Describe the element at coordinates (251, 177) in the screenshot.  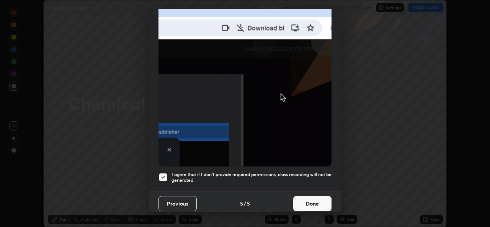
I see `h5: I agree that if I don't provide required permissions, class recording will not be generated` at that location.